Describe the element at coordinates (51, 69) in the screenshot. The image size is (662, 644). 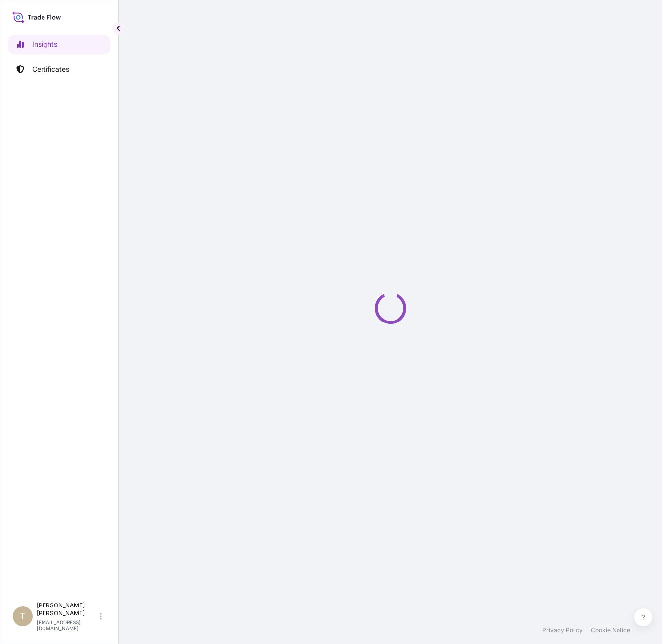
I see `p: Certificates` at that location.